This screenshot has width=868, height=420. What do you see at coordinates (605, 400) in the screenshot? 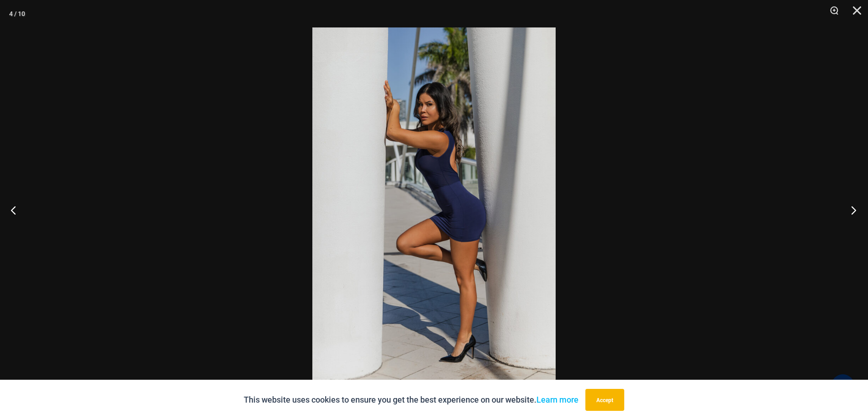
I see `button: Accept` at bounding box center [605, 400].